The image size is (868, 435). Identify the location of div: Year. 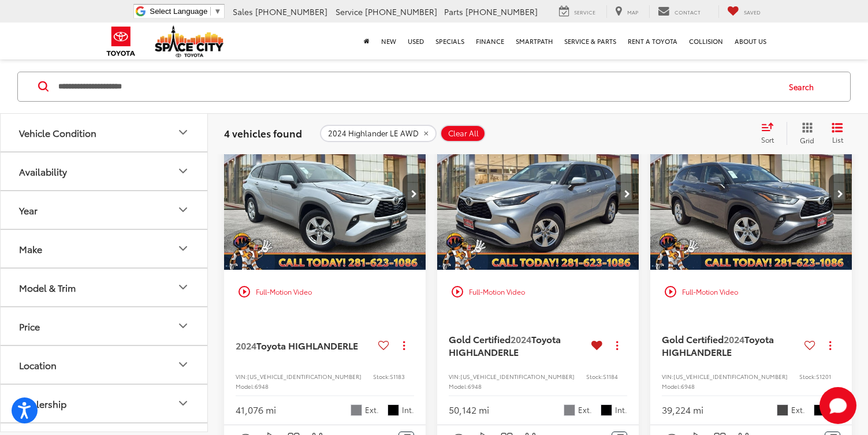
(29, 210).